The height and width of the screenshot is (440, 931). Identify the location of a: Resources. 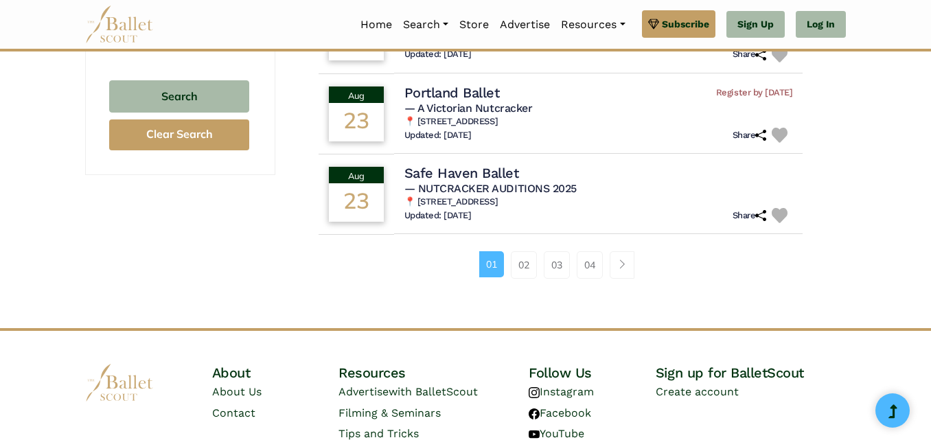
(593, 25).